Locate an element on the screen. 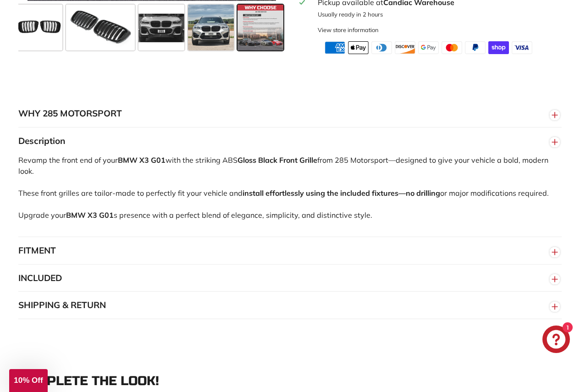  img: diners_club is located at coordinates (381, 48).